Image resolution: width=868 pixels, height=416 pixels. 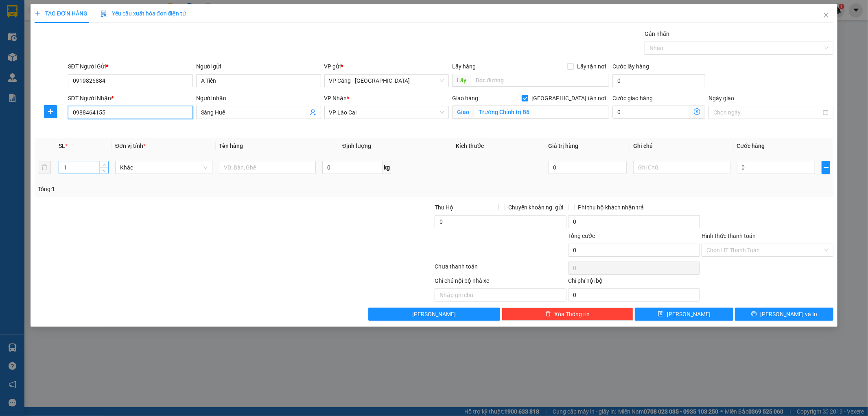 I want to click on span: Decrease Value, so click(x=104, y=170).